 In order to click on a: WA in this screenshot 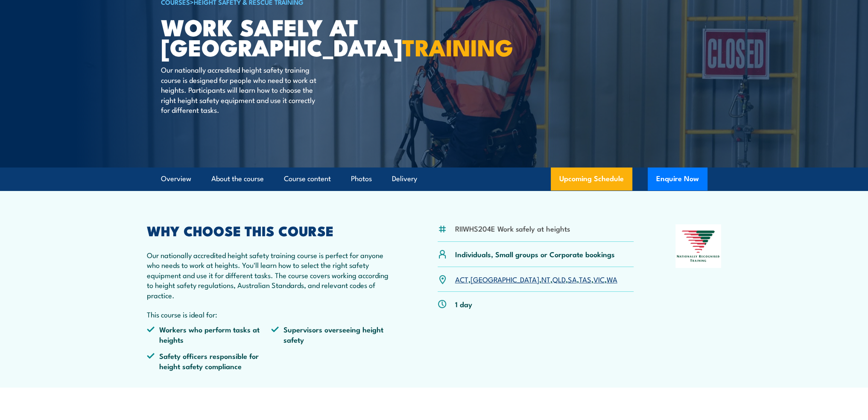, I will do `click(612, 278)`.